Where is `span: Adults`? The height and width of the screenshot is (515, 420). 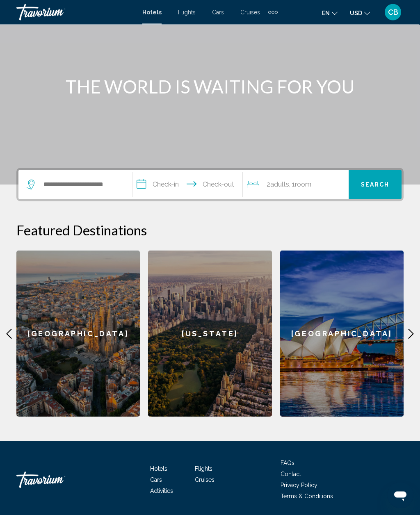
span: Adults is located at coordinates (280, 184).